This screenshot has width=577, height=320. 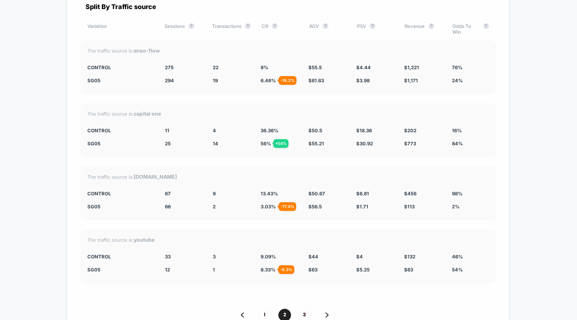 I want to click on span: 67, so click(x=168, y=193).